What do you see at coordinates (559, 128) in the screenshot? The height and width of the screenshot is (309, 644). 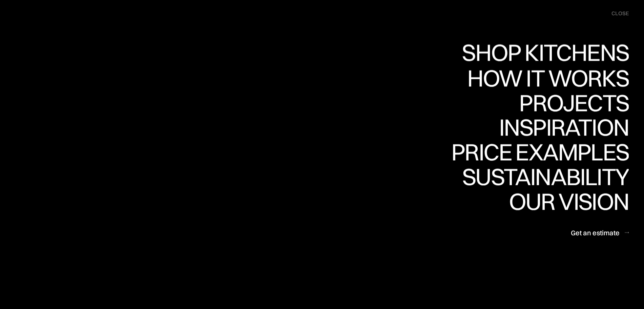 I see `a: InspirationInspiration` at bounding box center [559, 128].